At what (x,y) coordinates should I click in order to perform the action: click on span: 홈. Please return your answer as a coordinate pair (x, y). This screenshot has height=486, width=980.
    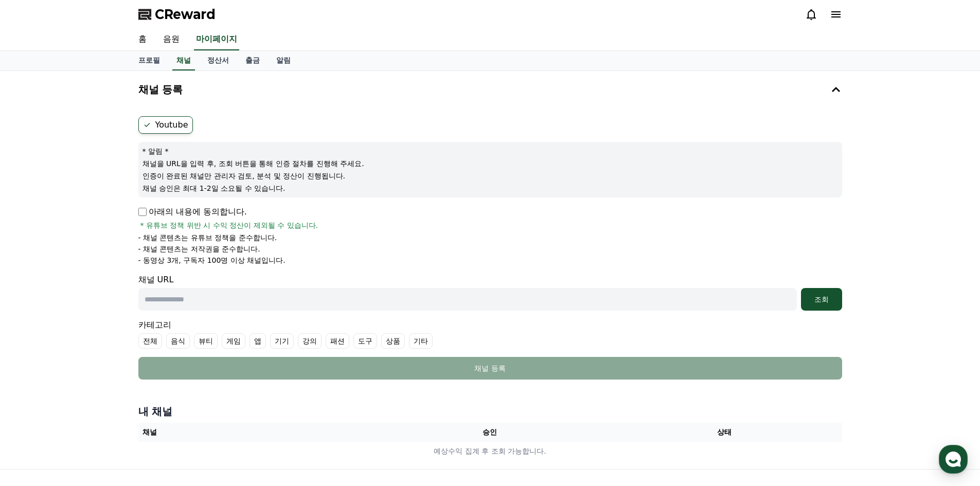
    Looking at the image, I should click on (35, 345).